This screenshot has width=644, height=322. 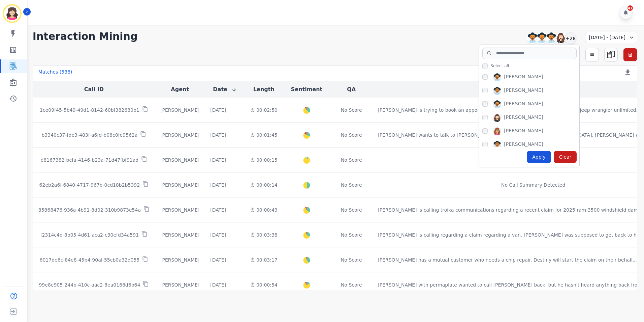 What do you see at coordinates (539, 157) in the screenshot?
I see `div: Apply` at bounding box center [539, 157].